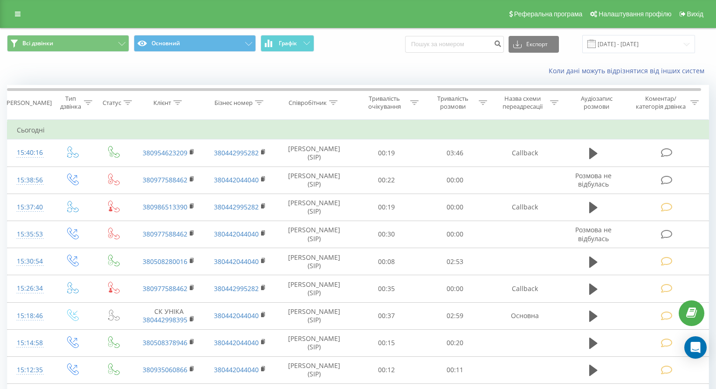 The height and width of the screenshot is (389, 716). Describe the element at coordinates (629, 70) in the screenshot. I see `a: Коли дані можуть відрізнятися вiд інших систем` at that location.